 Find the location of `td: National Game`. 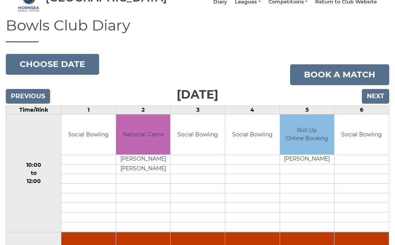

td: National Game is located at coordinates (143, 135).